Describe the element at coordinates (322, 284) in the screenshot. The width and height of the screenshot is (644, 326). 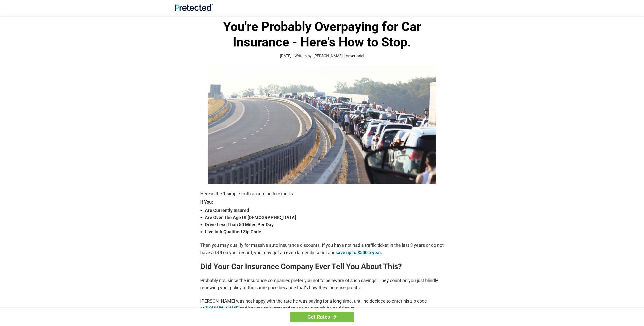
I see `p: Probably not, since the insurance companies prefer you not to be aware of such savings. They coun...` at that location.